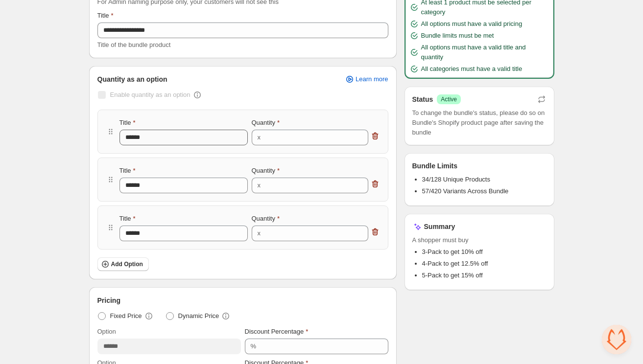 Image resolution: width=643 pixels, height=364 pixels. Describe the element at coordinates (132, 80) in the screenshot. I see `span: Quantity as an option` at that location.